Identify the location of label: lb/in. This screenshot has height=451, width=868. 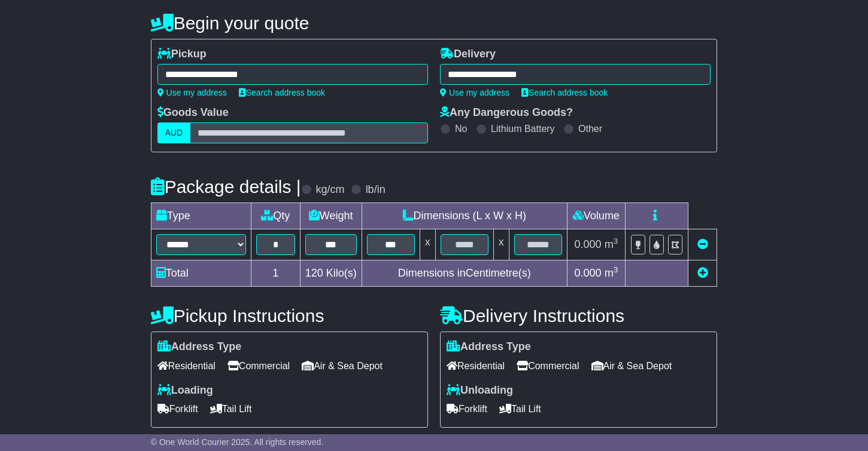
(375, 190).